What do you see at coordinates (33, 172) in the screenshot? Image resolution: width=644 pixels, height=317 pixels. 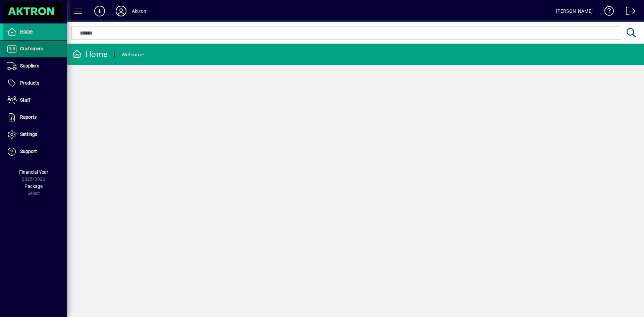 I see `span: Financial Year` at bounding box center [33, 172].